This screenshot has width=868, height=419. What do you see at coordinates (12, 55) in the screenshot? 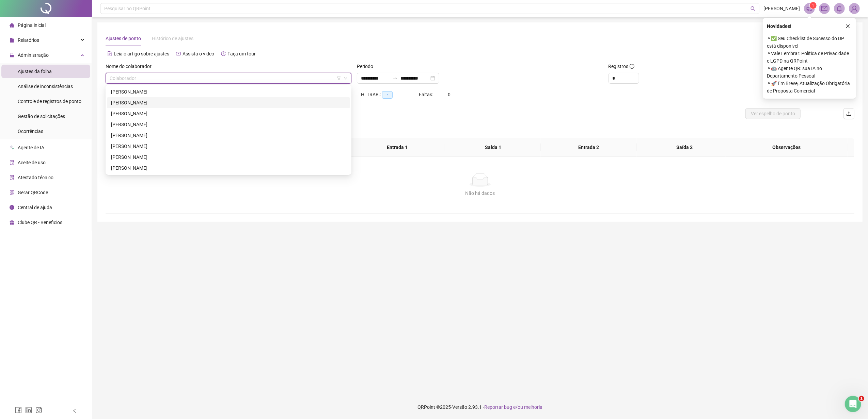
I see `span: lock` at bounding box center [12, 55].